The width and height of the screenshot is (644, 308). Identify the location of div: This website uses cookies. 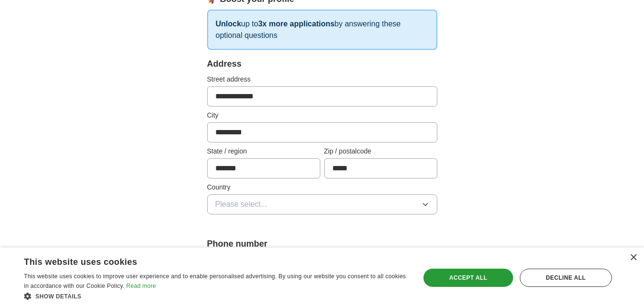
(204, 260).